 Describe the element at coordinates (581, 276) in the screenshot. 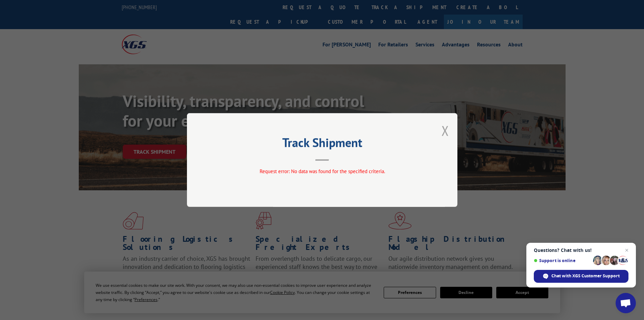

I see `div: Chat with XGS Customer Support` at that location.